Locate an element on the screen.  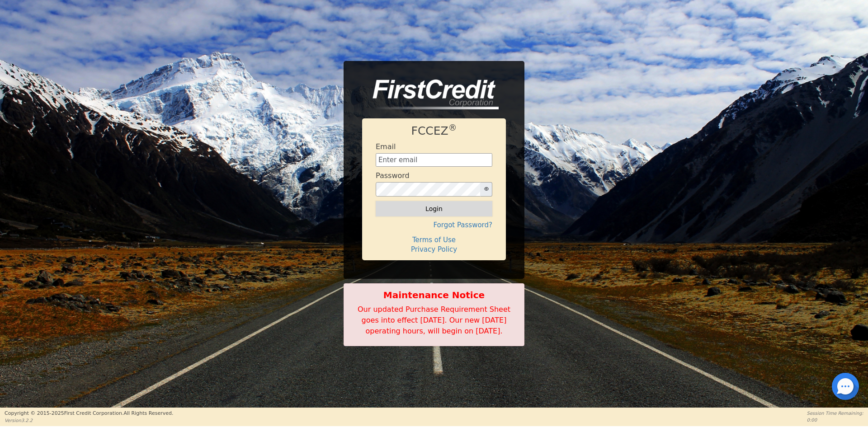
h1: FCCEZ is located at coordinates (434, 131).